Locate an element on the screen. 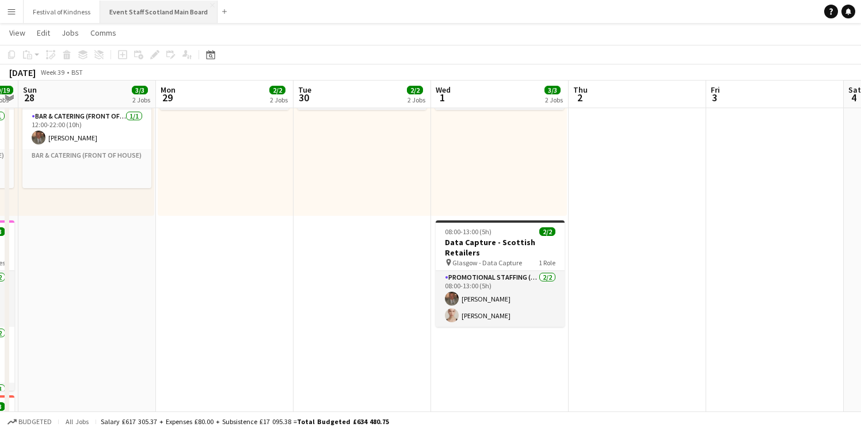 The width and height of the screenshot is (861, 431). span: Thu is located at coordinates (580, 90).